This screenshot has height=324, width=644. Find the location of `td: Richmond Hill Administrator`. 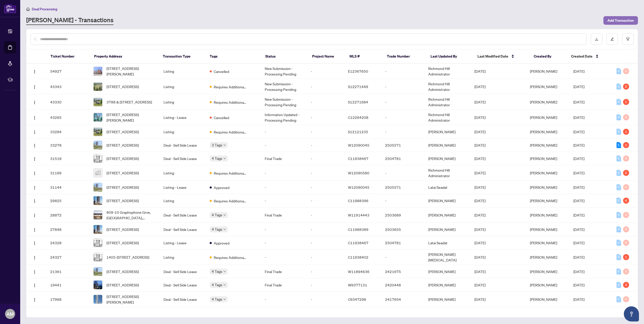

td: Richmond Hill Administrator is located at coordinates (447, 102).